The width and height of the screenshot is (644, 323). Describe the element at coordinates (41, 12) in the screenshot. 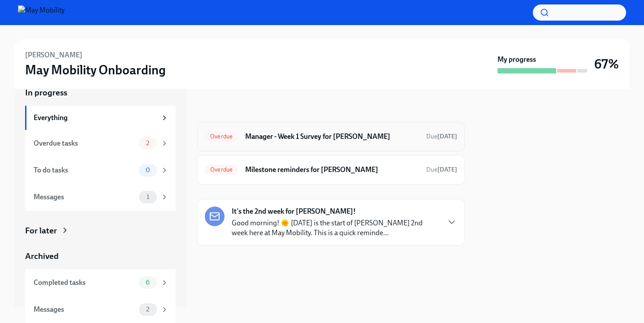

I see `img: May Mobility` at that location.